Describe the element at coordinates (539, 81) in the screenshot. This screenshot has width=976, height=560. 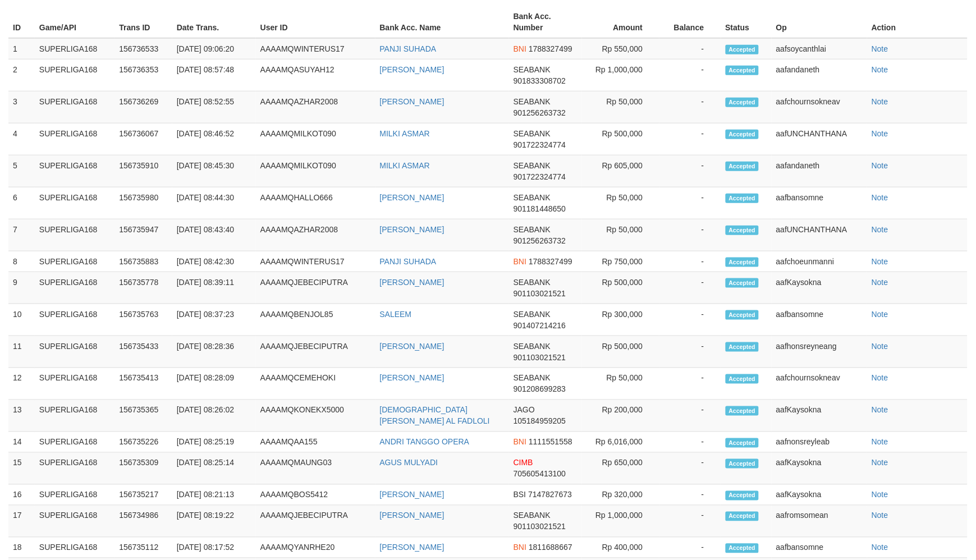
I see `span: 901833308702` at that location.